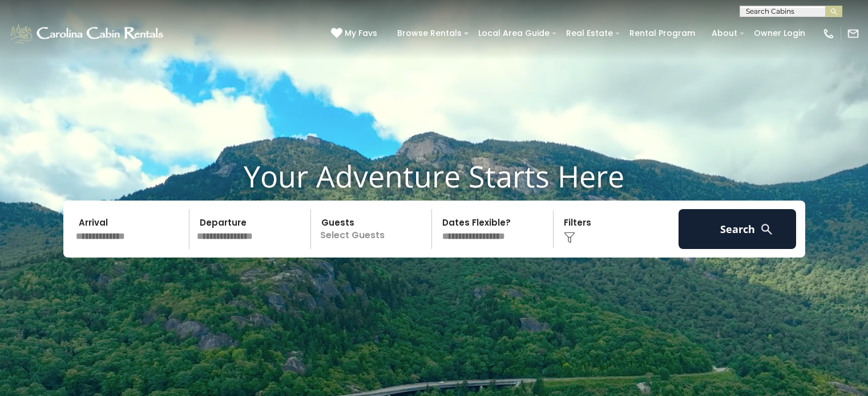  What do you see at coordinates (724, 33) in the screenshot?
I see `a: About` at bounding box center [724, 33].